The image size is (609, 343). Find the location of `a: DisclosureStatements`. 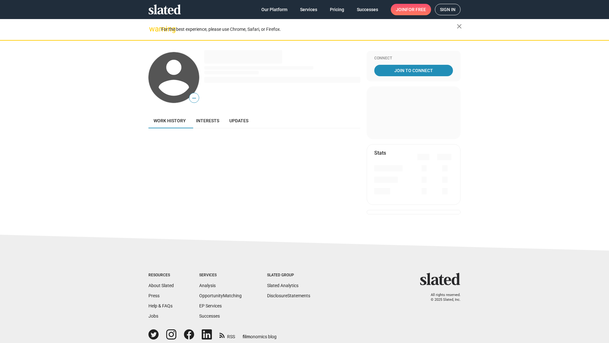

a: DisclosureStatements is located at coordinates (289, 295).